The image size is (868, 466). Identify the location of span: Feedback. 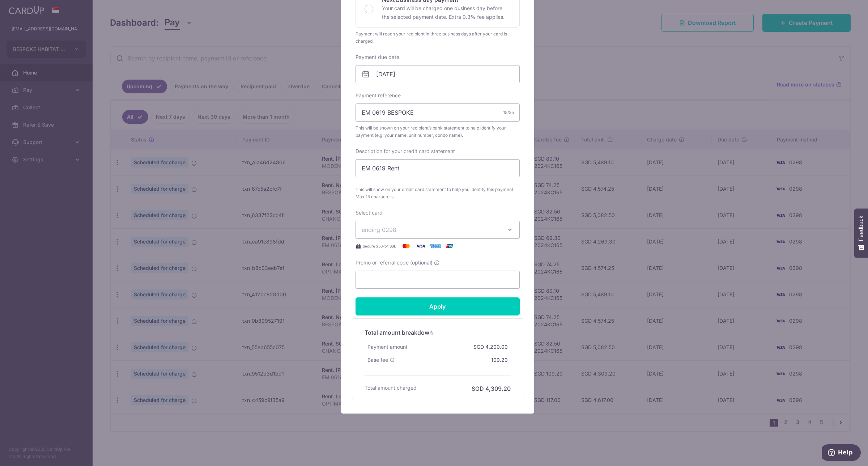
(861, 228).